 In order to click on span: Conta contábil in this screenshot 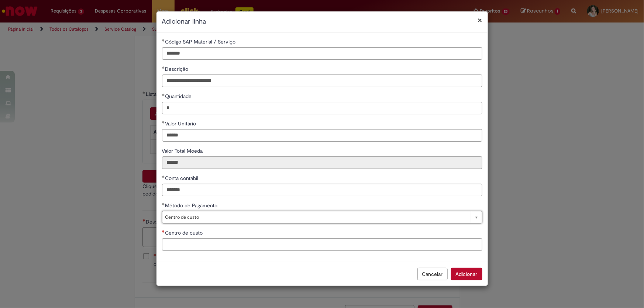, I will do `click(182, 178)`.